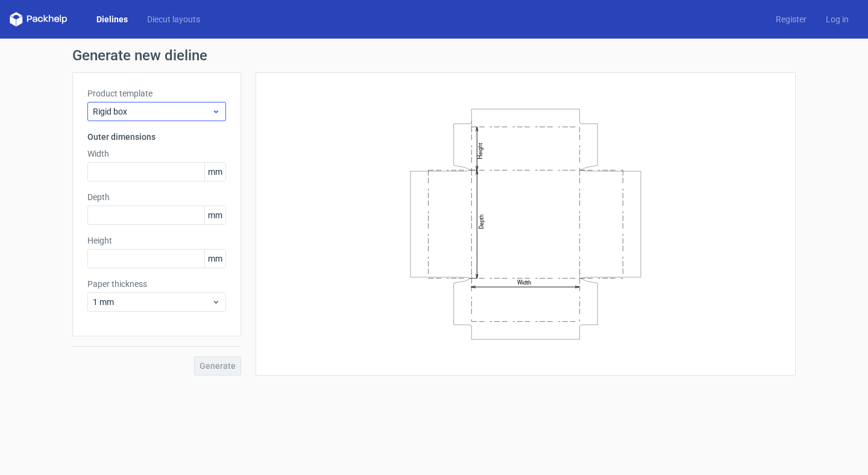 This screenshot has width=868, height=475. What do you see at coordinates (480, 150) in the screenshot?
I see `text: Height` at bounding box center [480, 150].